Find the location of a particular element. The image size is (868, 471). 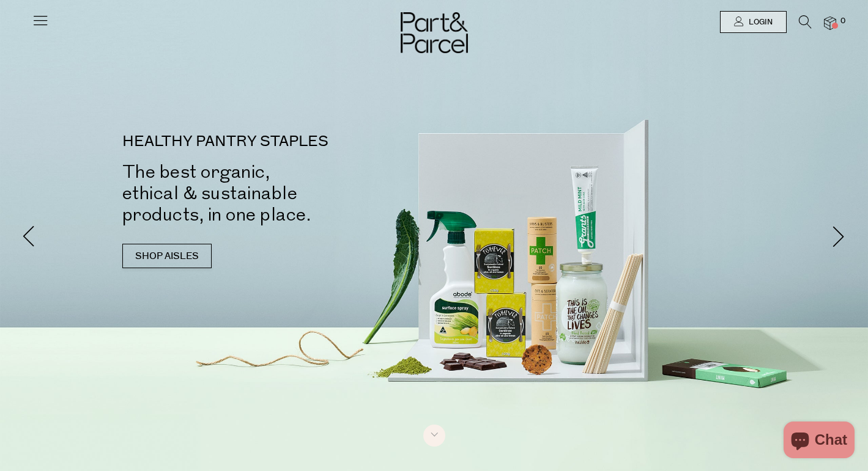

p: HEALTHY PANTRY STAPLES is located at coordinates (287, 142).